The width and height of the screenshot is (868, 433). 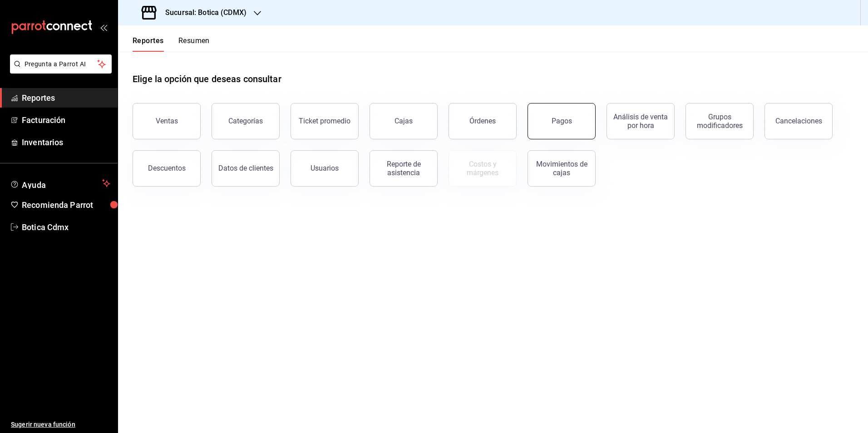 I want to click on div: Órdenes, so click(x=483, y=121).